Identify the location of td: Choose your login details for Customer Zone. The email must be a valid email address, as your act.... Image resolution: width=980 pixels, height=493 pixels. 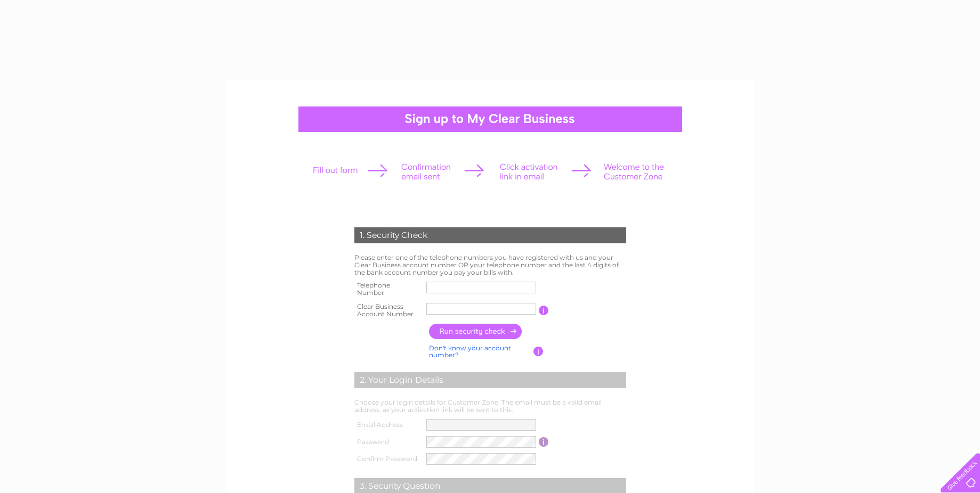
(490, 406).